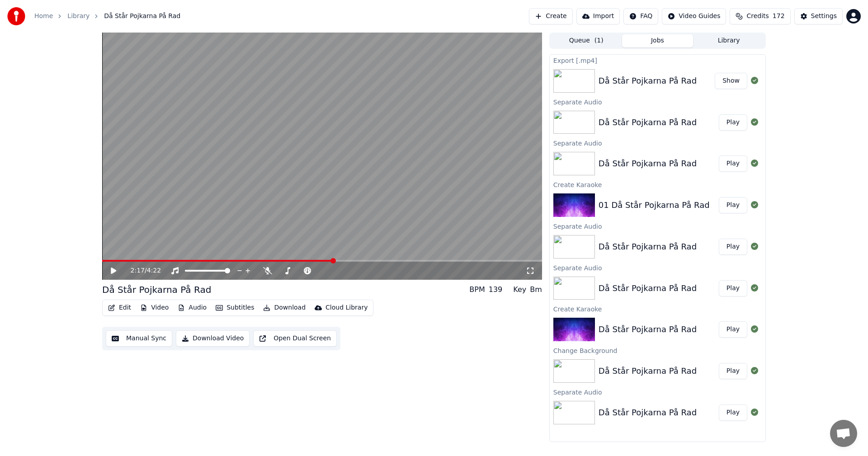 This screenshot has width=868, height=456. Describe the element at coordinates (641, 16) in the screenshot. I see `button: FAQ` at that location.